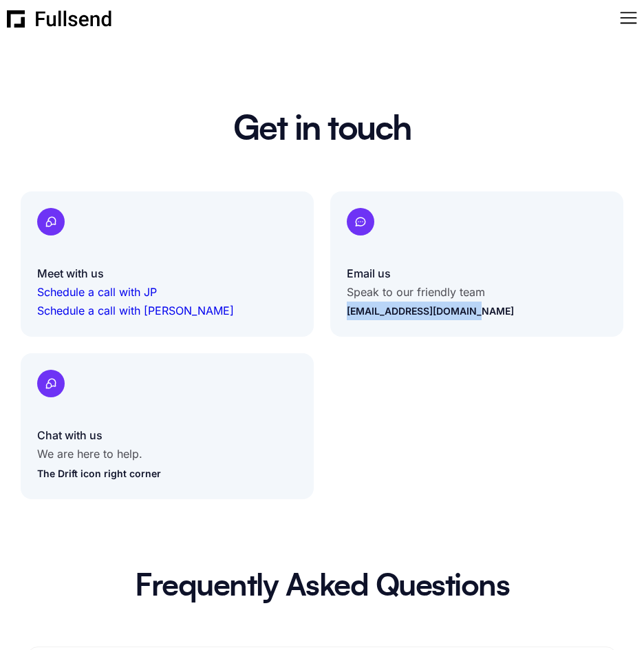  I want to click on p: Chat with us, so click(167, 435).